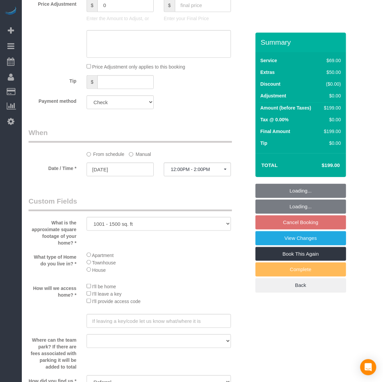 This screenshot has height=382, width=383. Describe the element at coordinates (321, 165) in the screenshot. I see `h4: $199.00` at that location.